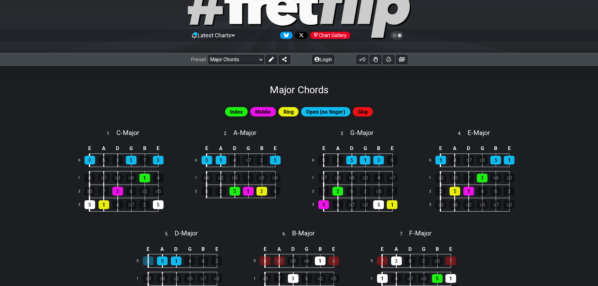 The height and width of the screenshot is (286, 598). Describe the element at coordinates (214, 35) in the screenshot. I see `span: Latest Charts` at that location.